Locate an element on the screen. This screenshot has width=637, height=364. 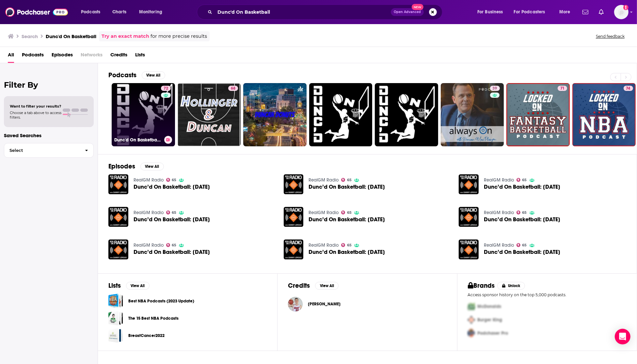
h2: Podcasts is located at coordinates (122, 75).